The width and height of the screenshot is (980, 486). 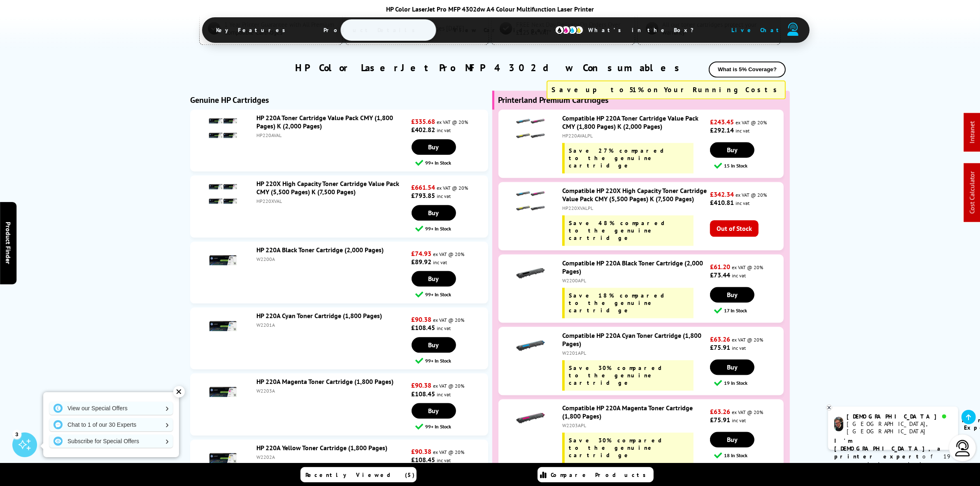 What do you see at coordinates (333, 456) in the screenshot?
I see `div: W2202A` at bounding box center [333, 456].